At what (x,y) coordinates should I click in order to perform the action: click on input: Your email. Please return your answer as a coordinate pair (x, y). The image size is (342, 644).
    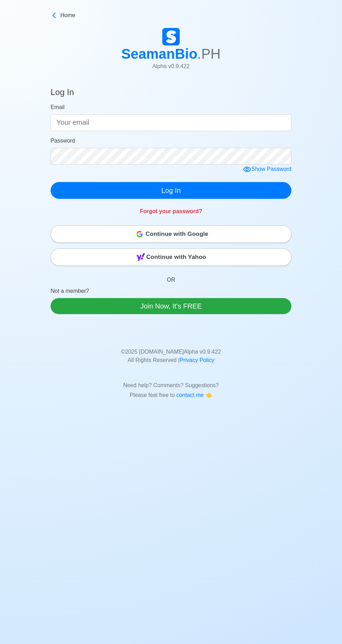
    Looking at the image, I should click on (171, 122).